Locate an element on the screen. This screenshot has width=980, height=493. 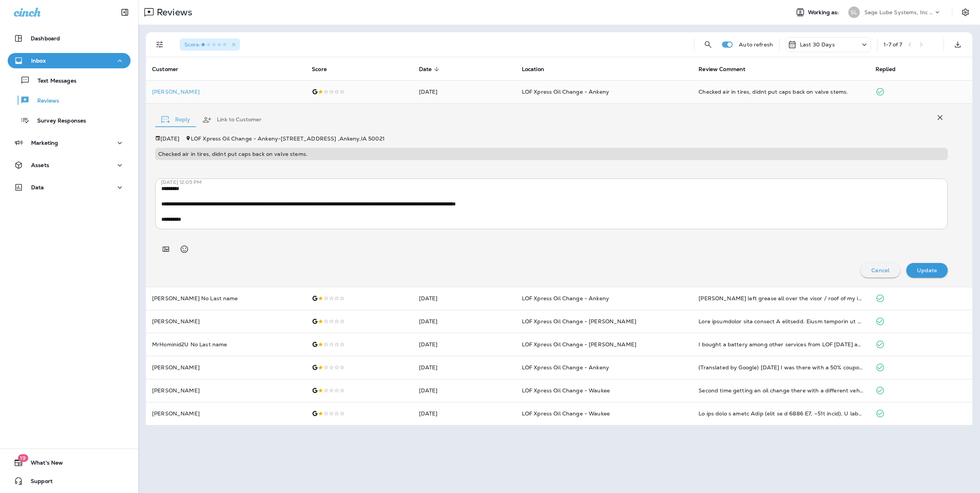
span: Score : is located at coordinates (206, 45).